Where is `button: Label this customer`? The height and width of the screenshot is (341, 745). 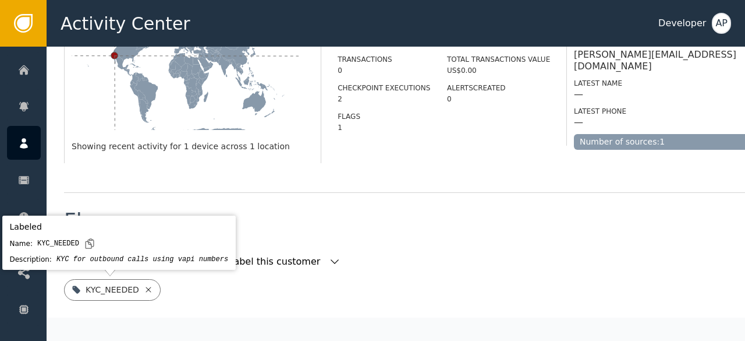 button: Label this customer is located at coordinates (277, 261).